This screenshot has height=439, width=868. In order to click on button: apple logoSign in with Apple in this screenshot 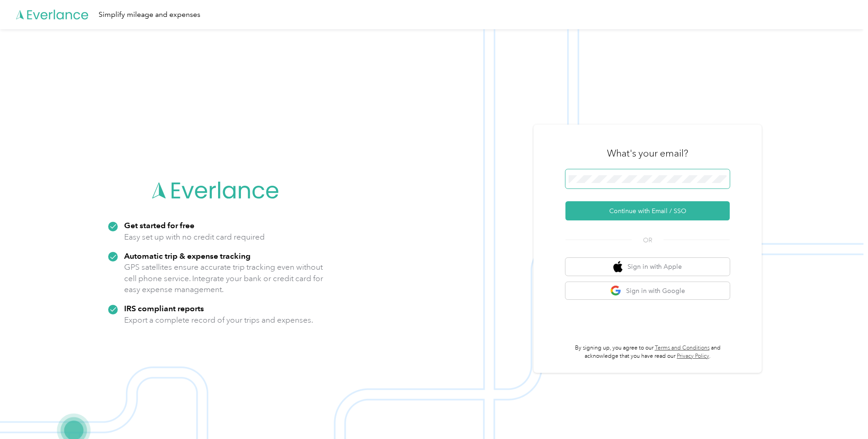, I will do `click(647, 267)`.